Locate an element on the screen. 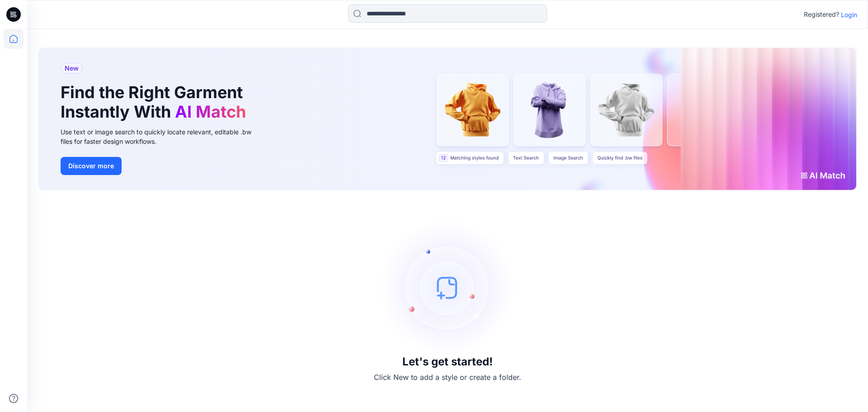 The width and height of the screenshot is (868, 412). h3: Let's get started! is located at coordinates (447, 362).